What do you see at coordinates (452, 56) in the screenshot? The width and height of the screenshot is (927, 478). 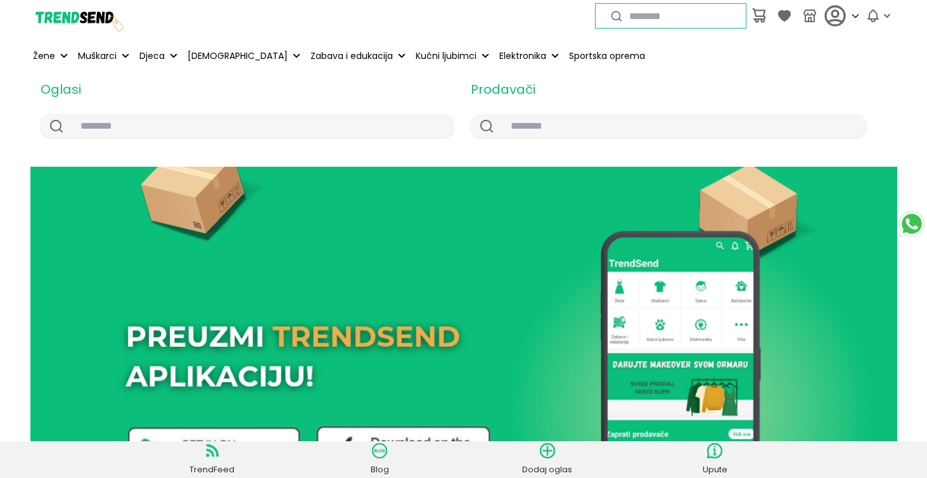 I see `button: Kućni ljubimci` at bounding box center [452, 56].